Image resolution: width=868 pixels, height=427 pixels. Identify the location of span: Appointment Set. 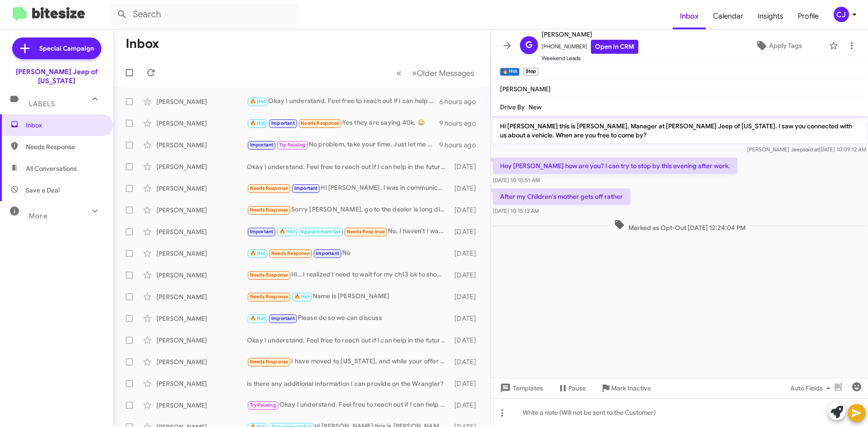
(321, 232).